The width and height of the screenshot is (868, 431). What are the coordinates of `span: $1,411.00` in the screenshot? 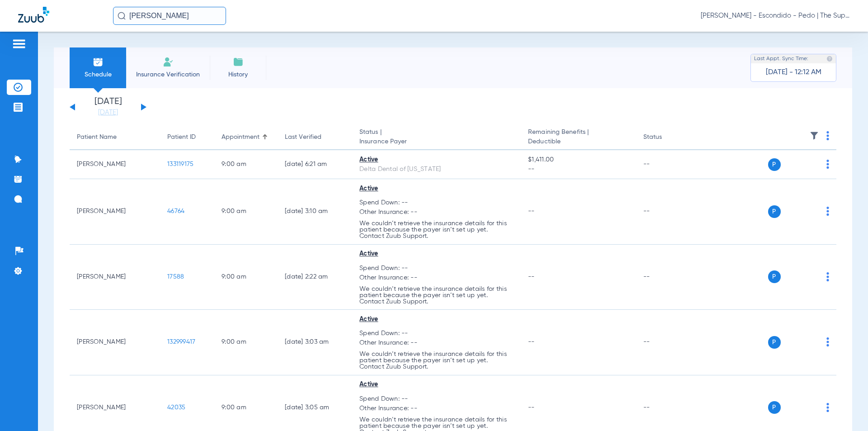 It's located at (578, 159).